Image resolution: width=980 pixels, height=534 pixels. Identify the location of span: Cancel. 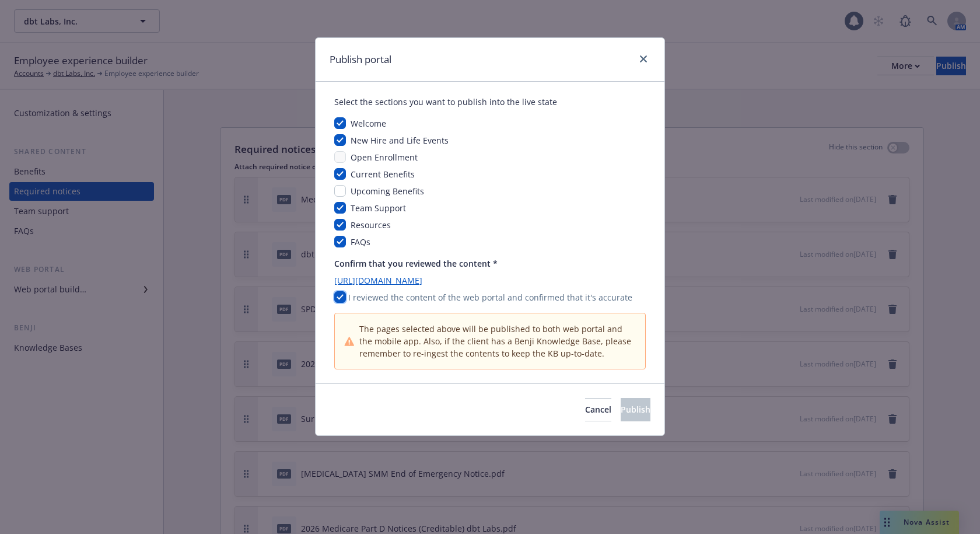
(598, 409).